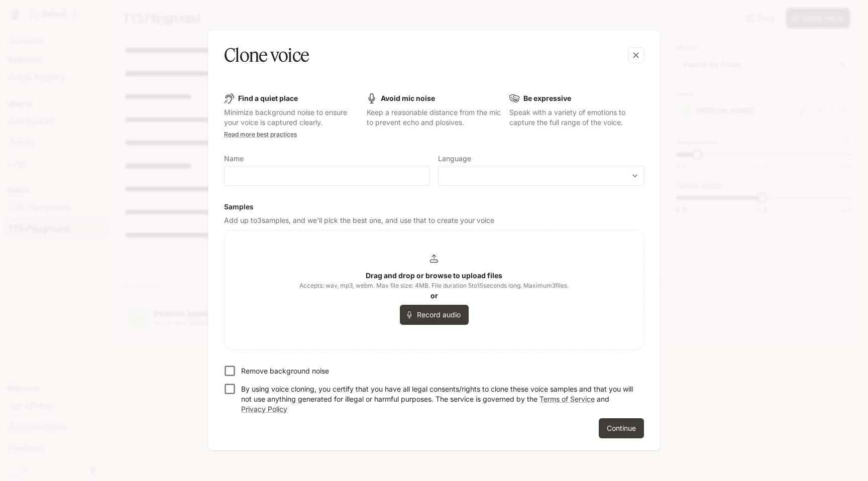  I want to click on a: Terms of Service, so click(567, 399).